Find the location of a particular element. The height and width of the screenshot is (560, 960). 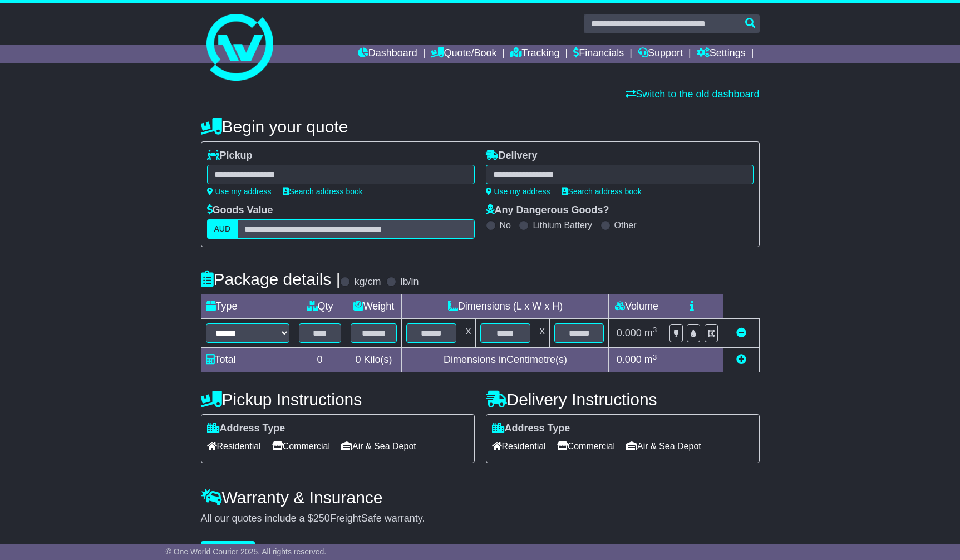

td: Dimensions in Centimetre(s) is located at coordinates (505, 360).